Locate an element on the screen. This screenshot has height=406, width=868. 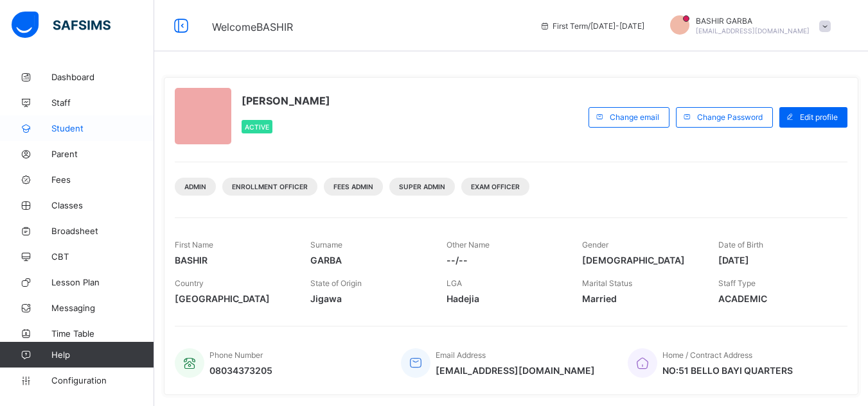
span: BASHIR GARBA is located at coordinates (752, 20).